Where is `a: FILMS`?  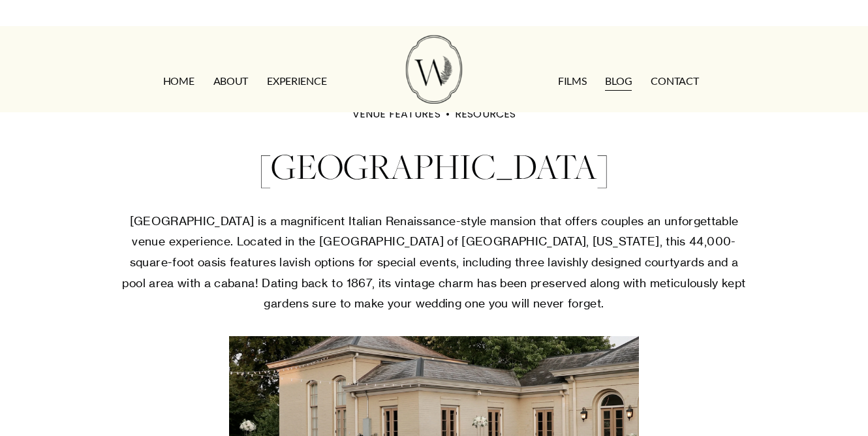
a: FILMS is located at coordinates (572, 82).